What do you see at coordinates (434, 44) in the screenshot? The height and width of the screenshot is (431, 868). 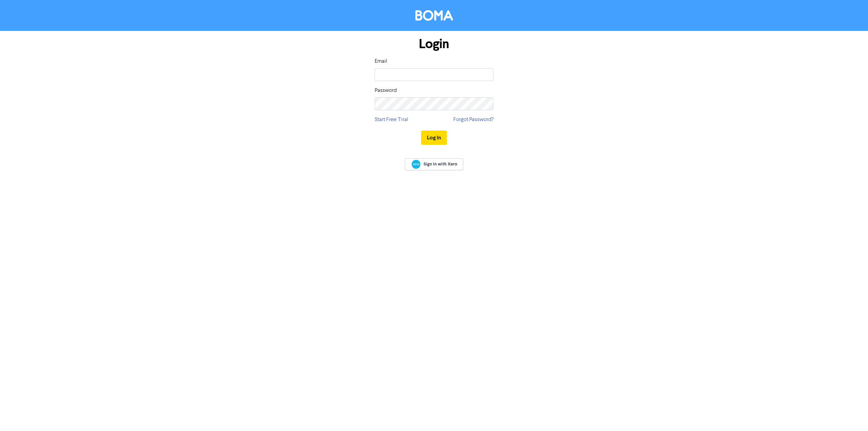 I see `h1: Login` at bounding box center [434, 44].